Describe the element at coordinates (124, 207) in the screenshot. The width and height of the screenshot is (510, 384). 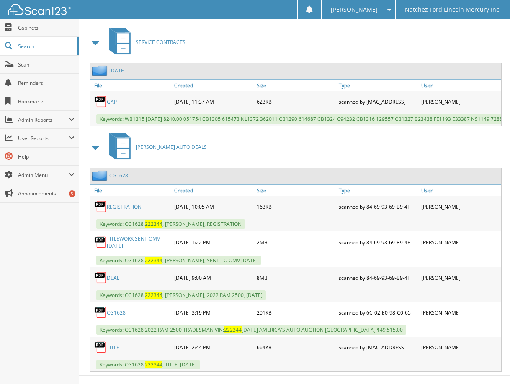
I see `a: REGISTRATION` at that location.